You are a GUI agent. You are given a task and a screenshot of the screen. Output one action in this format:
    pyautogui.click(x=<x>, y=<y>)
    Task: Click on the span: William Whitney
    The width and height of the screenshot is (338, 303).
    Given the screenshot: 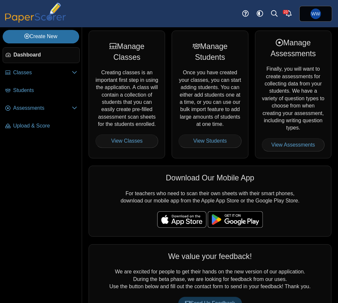 What is the action you would take?
    pyautogui.click(x=316, y=14)
    